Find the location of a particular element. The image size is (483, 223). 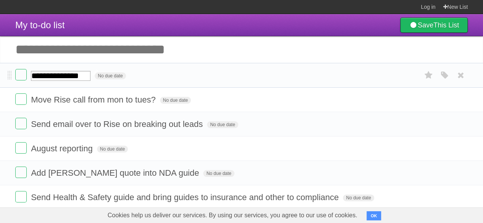

span: August reporting is located at coordinates (63, 149).